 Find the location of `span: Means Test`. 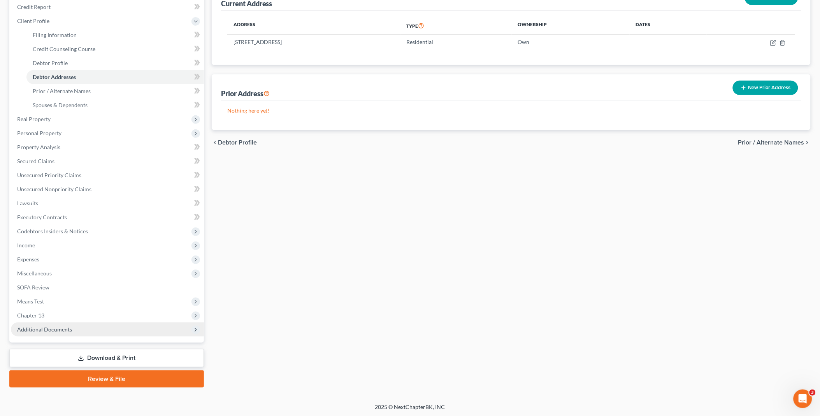

span: Means Test is located at coordinates (30, 301).